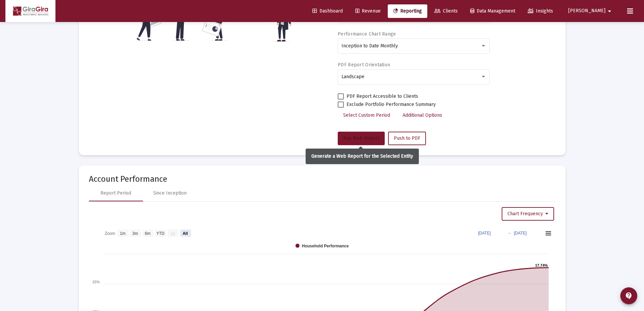  What do you see at coordinates (407, 11) in the screenshot?
I see `a: Reporting` at bounding box center [407, 11].